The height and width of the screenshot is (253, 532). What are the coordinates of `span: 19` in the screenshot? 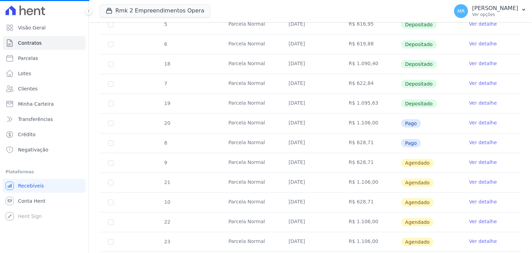 It's located at (167, 103).